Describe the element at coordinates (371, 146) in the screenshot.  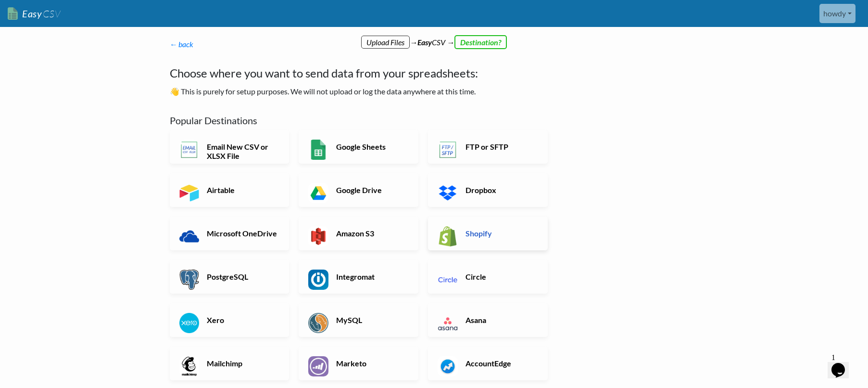
I see `h6: Google Sheets` at that location.